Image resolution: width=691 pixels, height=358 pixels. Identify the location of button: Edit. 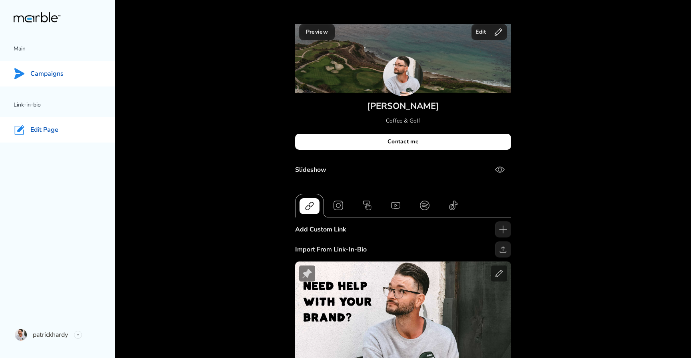
(489, 32).